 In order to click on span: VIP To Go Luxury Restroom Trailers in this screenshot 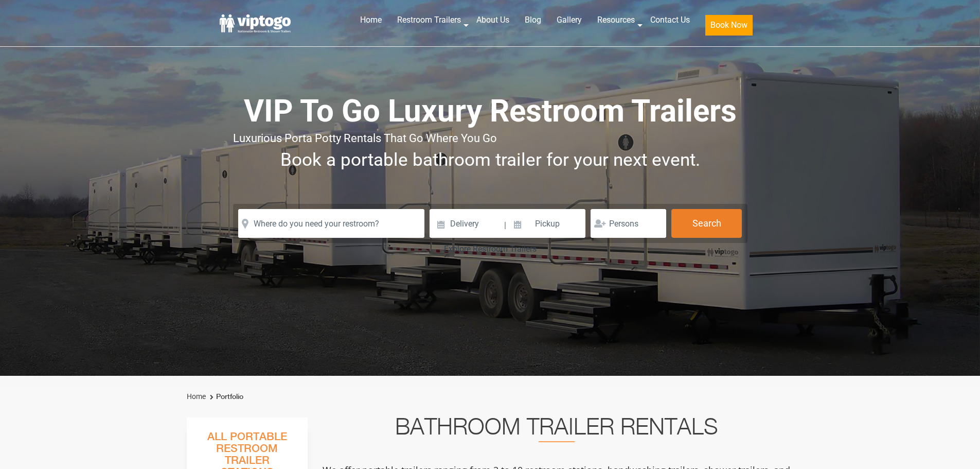, I will do `click(490, 110)`.